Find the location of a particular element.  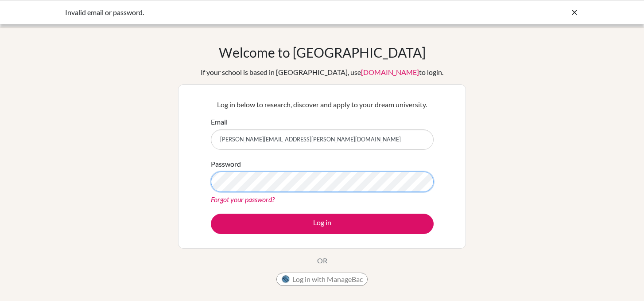

button: Log in is located at coordinates (322, 224).